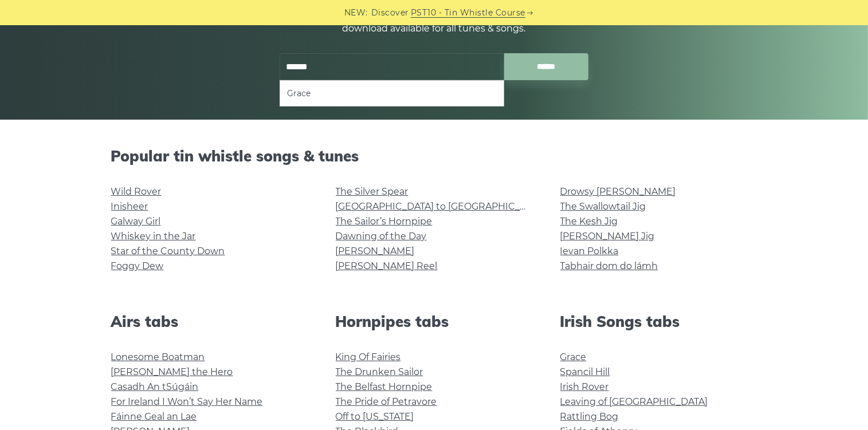  Describe the element at coordinates (154, 416) in the screenshot. I see `a: Fáinne Geal an Lae` at that location.